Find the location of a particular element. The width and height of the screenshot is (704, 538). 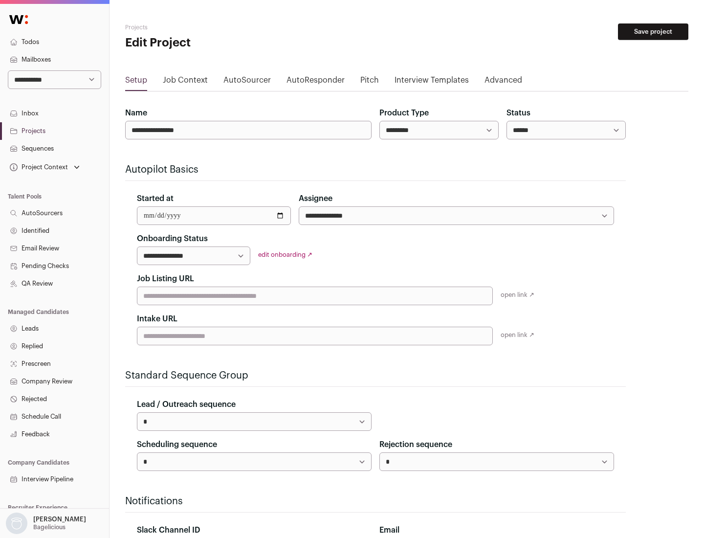

button: Save project is located at coordinates (653, 32).